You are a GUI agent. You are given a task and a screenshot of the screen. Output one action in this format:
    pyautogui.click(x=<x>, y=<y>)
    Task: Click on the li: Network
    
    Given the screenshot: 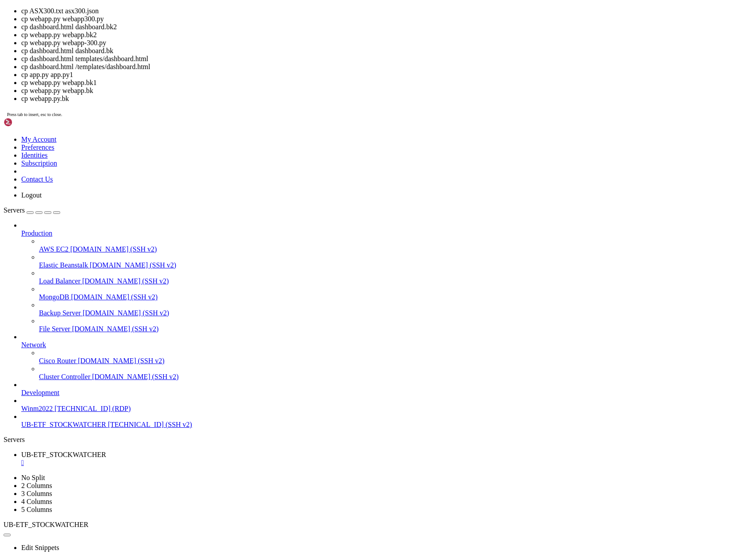 What is the action you would take?
    pyautogui.click(x=387, y=357)
    